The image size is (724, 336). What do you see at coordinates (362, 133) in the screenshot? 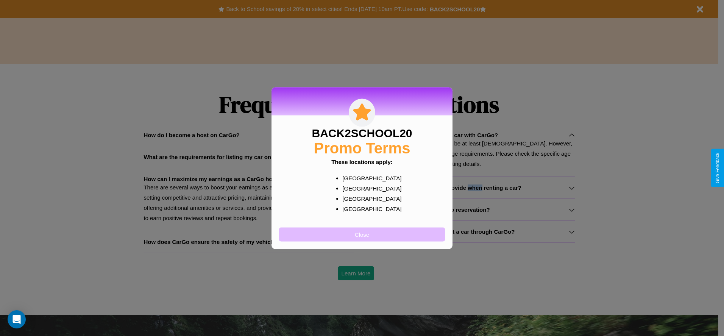
I see `h3: BACK2SCHOOL20` at bounding box center [362, 133].